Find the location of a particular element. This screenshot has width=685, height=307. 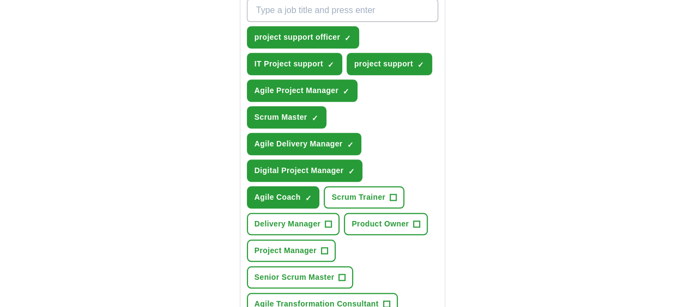

span: Scrum Trainer is located at coordinates (358, 197).